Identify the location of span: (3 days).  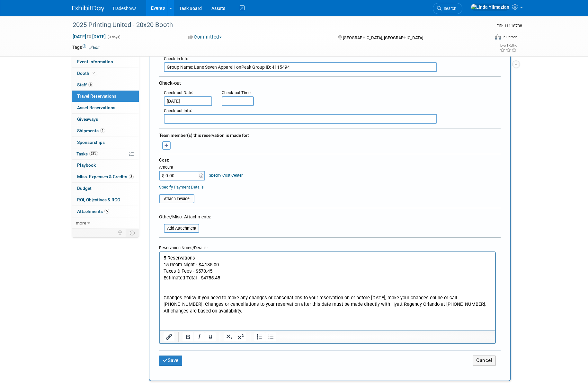
(114, 37).